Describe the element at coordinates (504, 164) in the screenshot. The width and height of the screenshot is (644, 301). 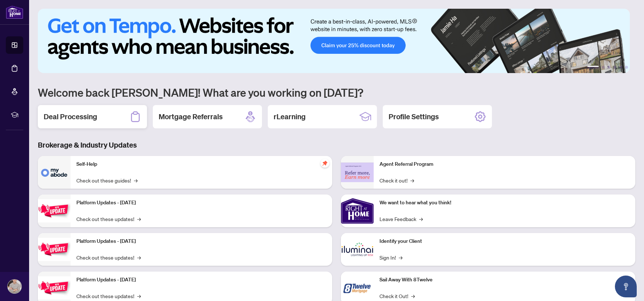
I see `p: Agent Referral Program` at that location.